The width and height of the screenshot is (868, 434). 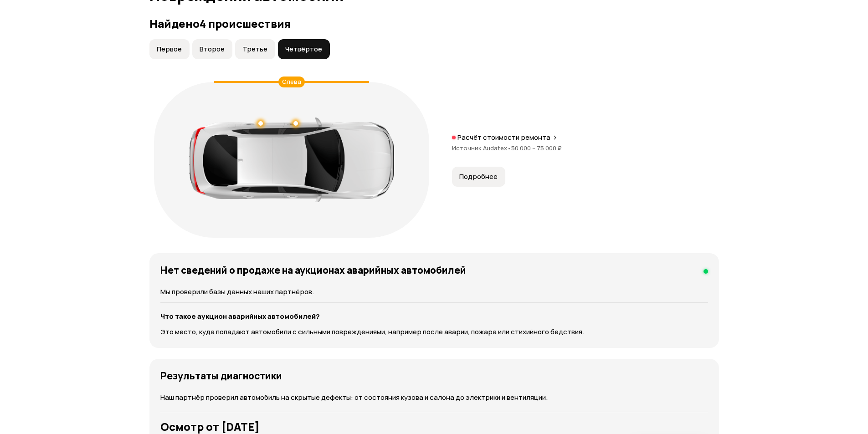 I want to click on span: Источник Audatex, so click(x=481, y=148).